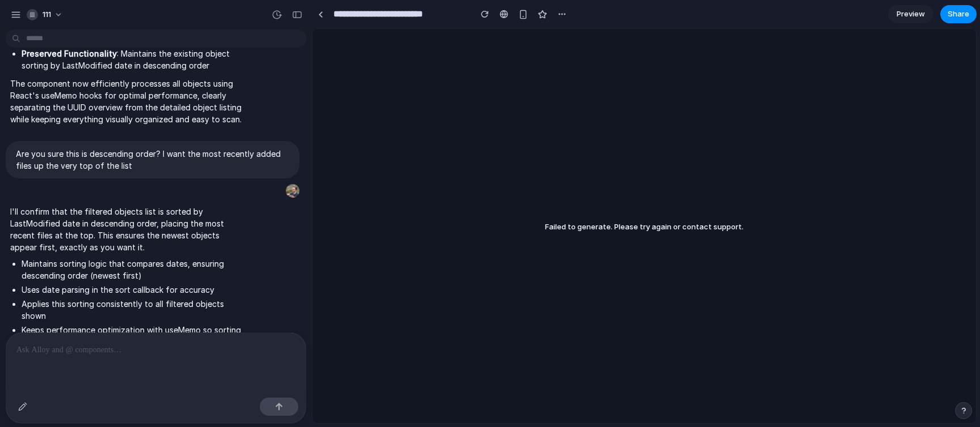  I want to click on p: Are you sure this is descending order? I want the most recently added files up the very top of th..., so click(152, 160).